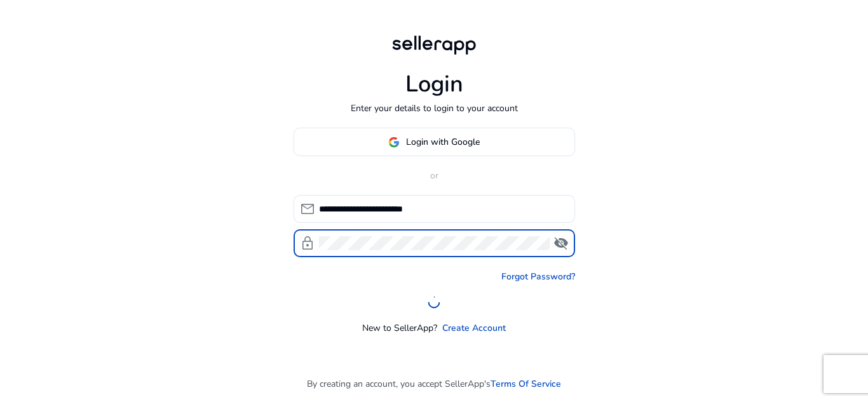  Describe the element at coordinates (474, 328) in the screenshot. I see `a: Create Account` at that location.